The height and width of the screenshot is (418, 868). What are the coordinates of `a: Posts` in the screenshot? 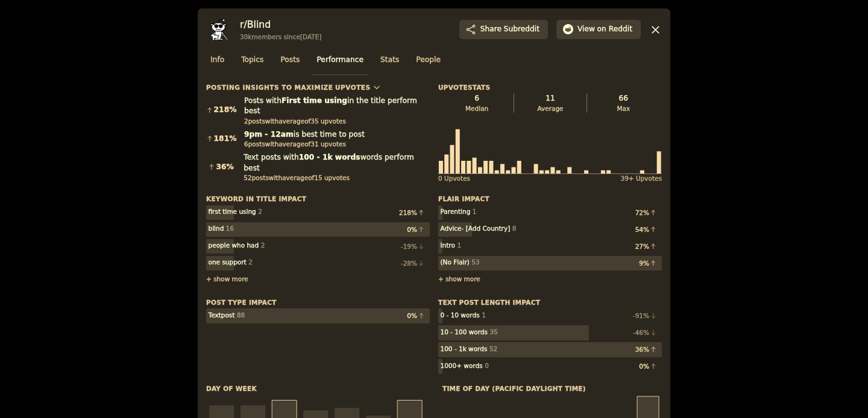 It's located at (290, 63).